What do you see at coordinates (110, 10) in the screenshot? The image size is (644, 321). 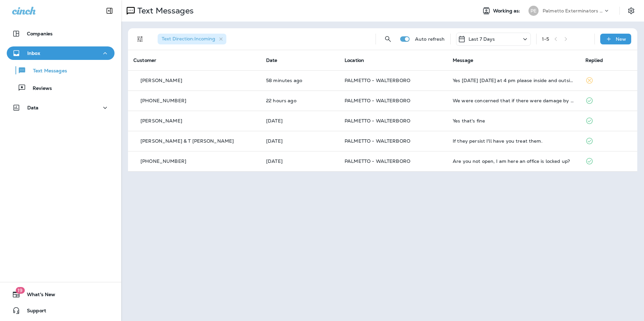 I see `button: Collapse Sidebar` at bounding box center [110, 10].